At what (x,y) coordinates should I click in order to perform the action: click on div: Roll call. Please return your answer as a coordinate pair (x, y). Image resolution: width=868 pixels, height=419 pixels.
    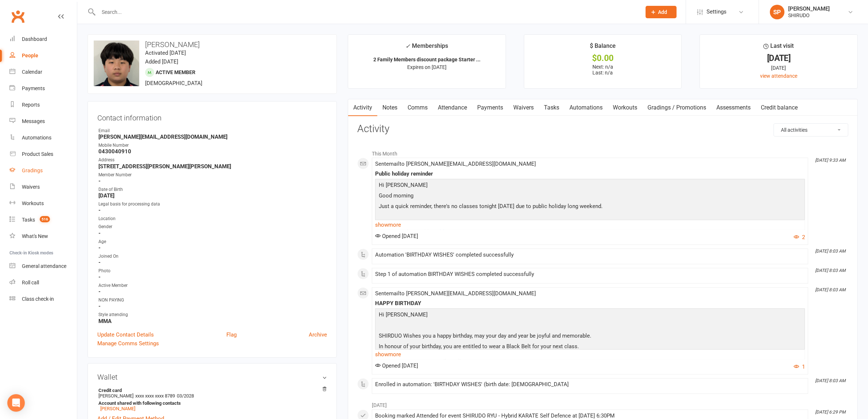
    Looking at the image, I should click on (30, 282).